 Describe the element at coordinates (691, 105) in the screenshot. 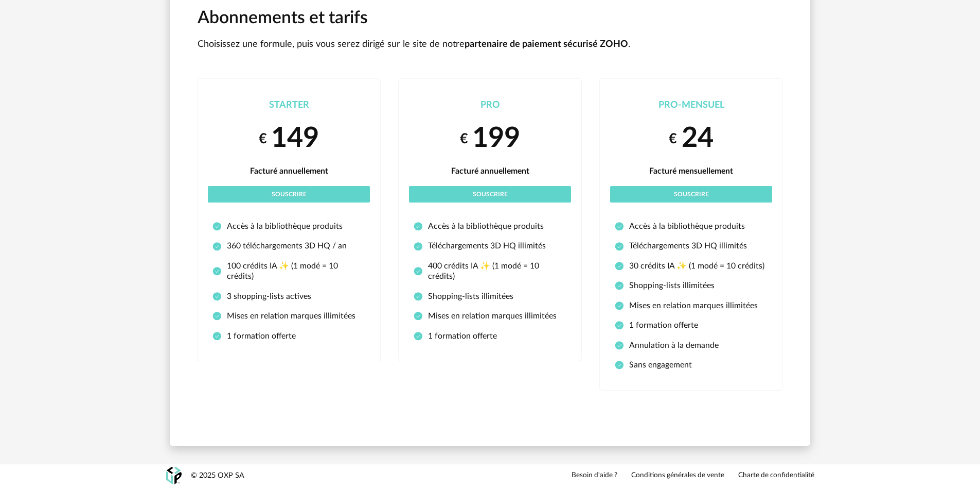

I see `div: Pro-Mensuel` at that location.